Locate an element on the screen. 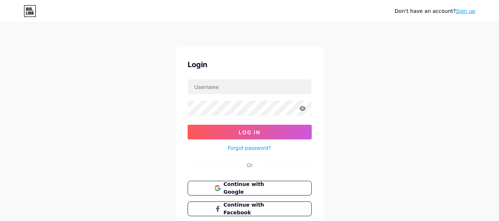 This screenshot has height=221, width=499. a: Continue with Google is located at coordinates (250, 189).